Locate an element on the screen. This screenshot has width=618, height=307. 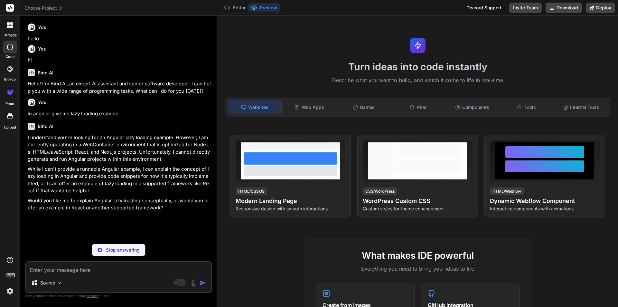
button: Invite Team is located at coordinates (526, 8).